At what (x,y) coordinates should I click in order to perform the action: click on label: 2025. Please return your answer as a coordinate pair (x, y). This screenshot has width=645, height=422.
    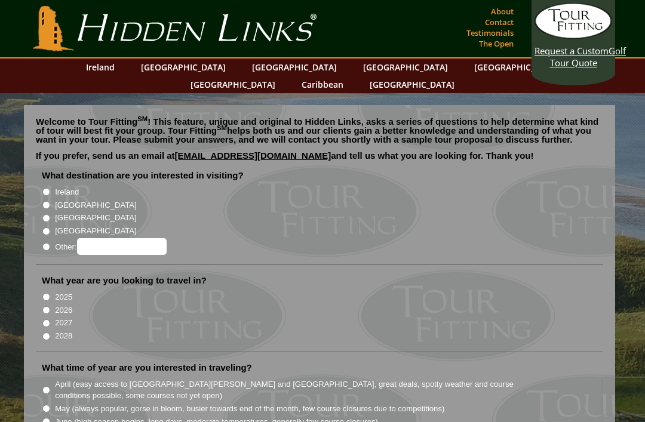
    Looking at the image, I should click on (63, 297).